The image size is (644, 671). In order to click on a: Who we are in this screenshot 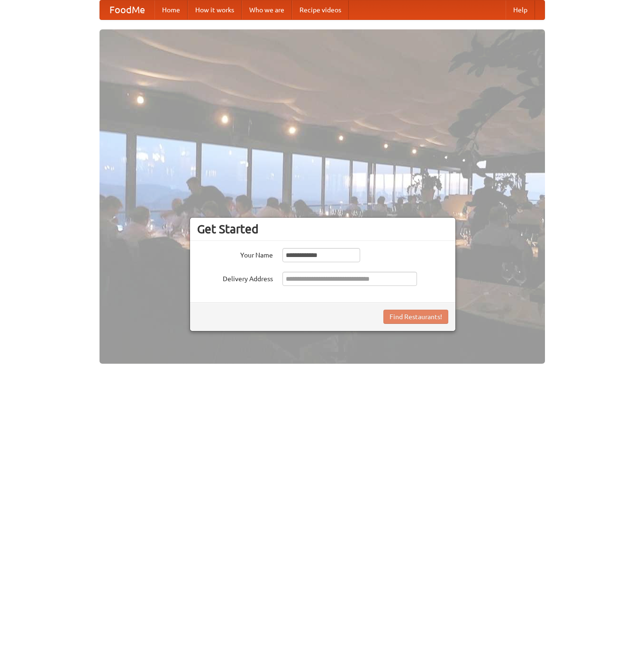, I will do `click(266, 10)`.